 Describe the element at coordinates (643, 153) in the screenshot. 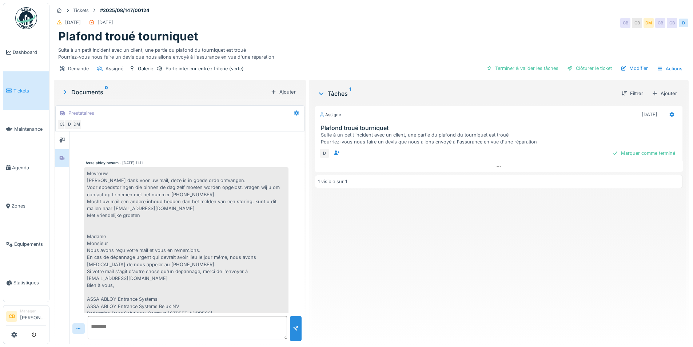

I see `div: Marquer comme terminé` at that location.